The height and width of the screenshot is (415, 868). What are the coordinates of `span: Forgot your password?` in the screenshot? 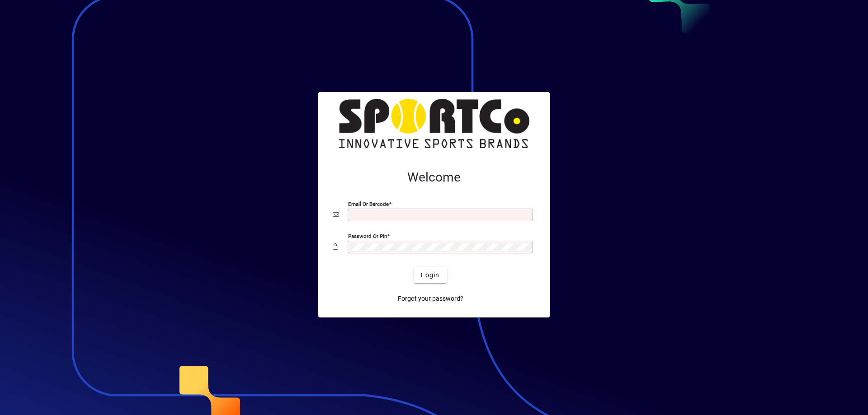 It's located at (430, 299).